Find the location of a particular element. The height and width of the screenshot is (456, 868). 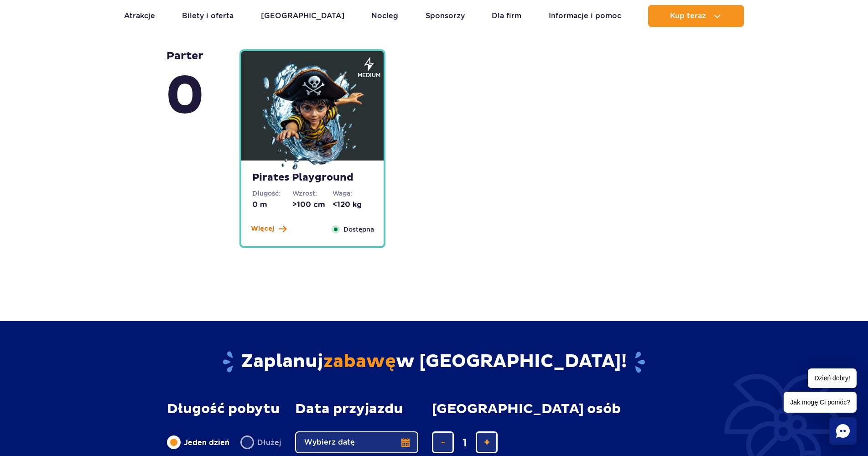

span: 0 is located at coordinates (185, 97).